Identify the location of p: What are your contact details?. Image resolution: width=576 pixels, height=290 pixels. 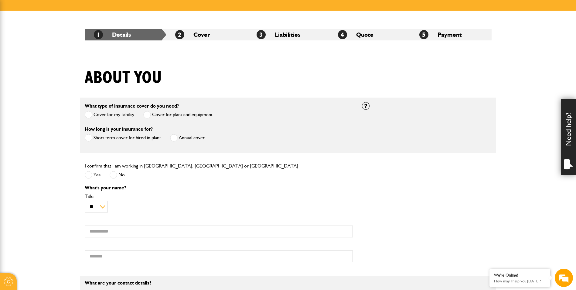
(219, 283).